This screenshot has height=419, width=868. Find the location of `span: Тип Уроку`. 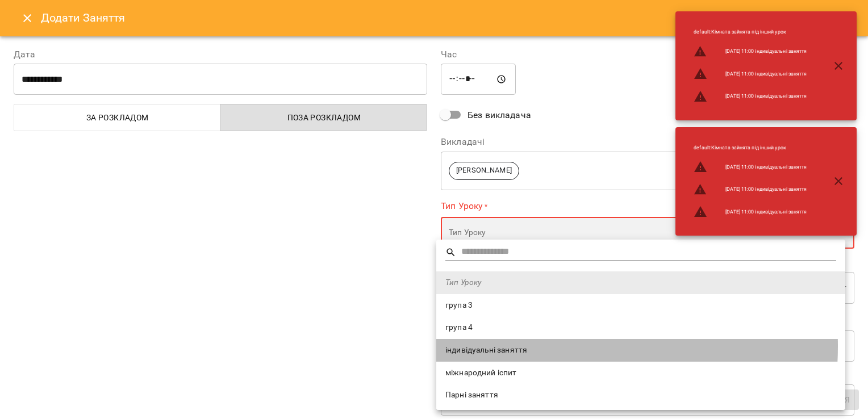

span: Тип Уроку is located at coordinates (641, 283).